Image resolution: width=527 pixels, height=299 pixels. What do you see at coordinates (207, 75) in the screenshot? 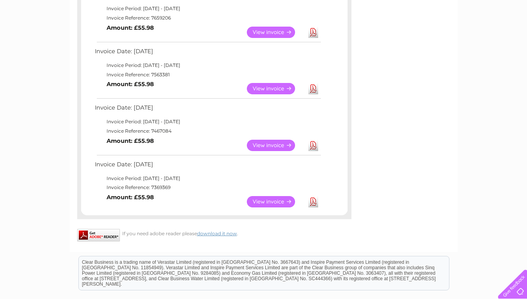
I see `td: Invoice Reference: 7563381` at bounding box center [207, 75].